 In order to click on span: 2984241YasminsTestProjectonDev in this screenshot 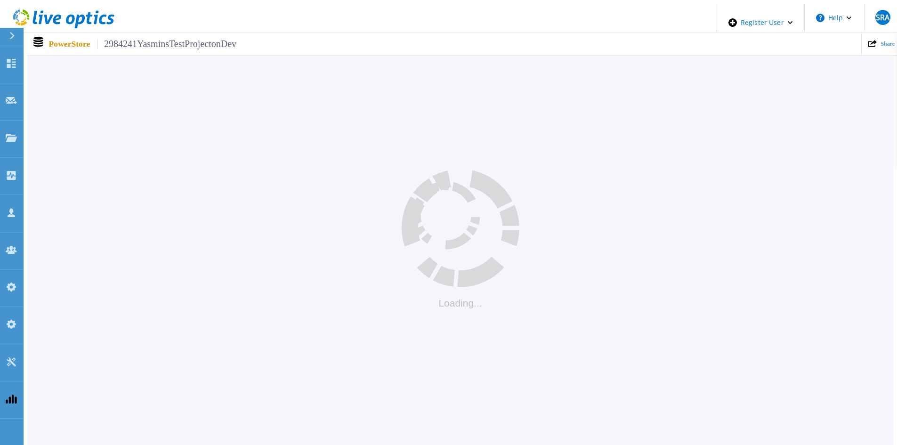, I will do `click(167, 44)`.